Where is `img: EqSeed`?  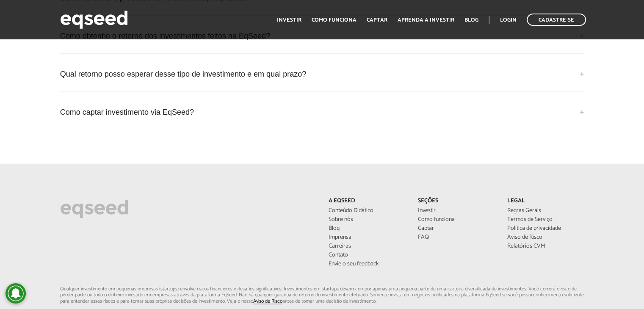
img: EqSeed is located at coordinates (94, 19).